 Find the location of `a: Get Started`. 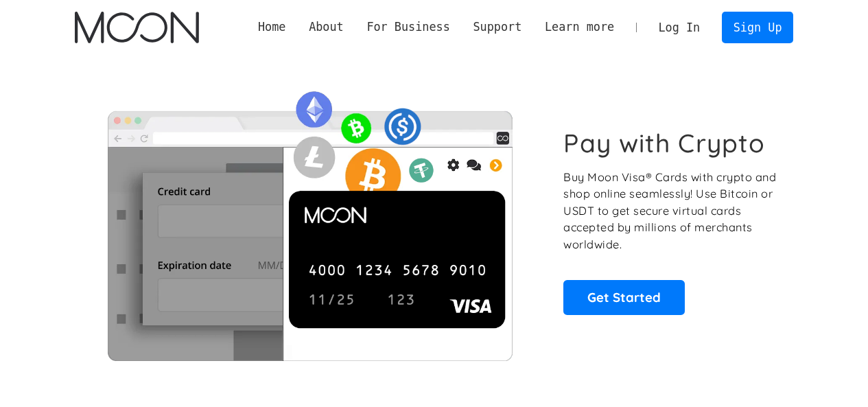

a: Get Started is located at coordinates (624, 297).